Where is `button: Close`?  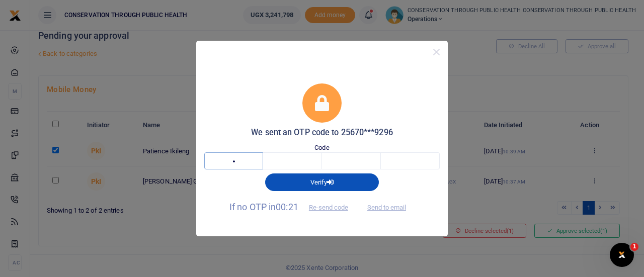 button: Close is located at coordinates (436, 52).